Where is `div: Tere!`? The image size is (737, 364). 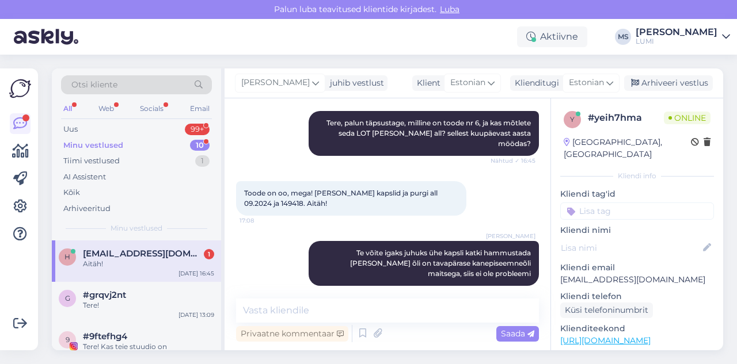 div: Tere! is located at coordinates (148, 306).